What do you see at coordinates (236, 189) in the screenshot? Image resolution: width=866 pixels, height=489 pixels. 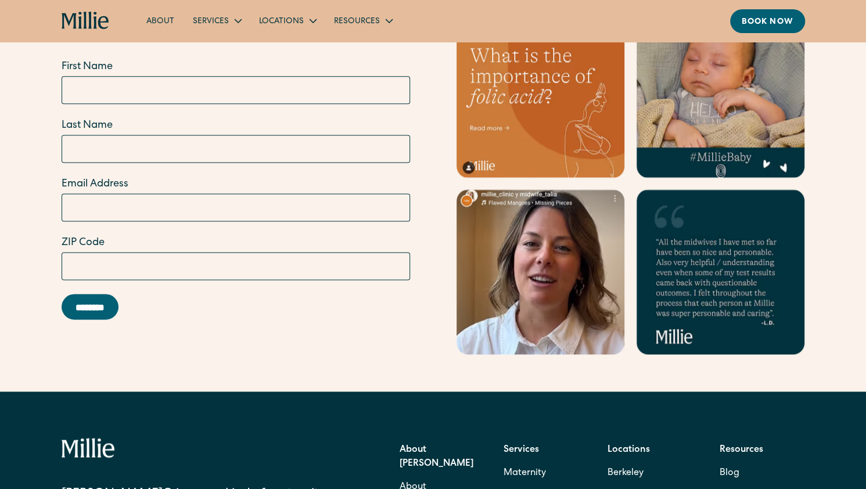 I see `form: Email Form` at bounding box center [236, 189].